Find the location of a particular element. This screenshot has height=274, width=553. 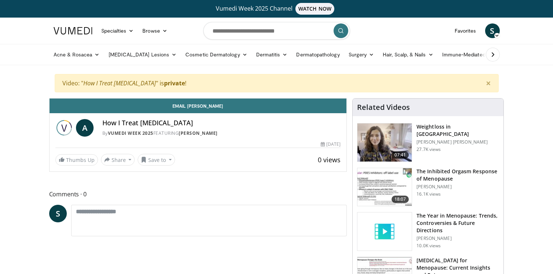

img: VuMedi Logo is located at coordinates (73, 31).